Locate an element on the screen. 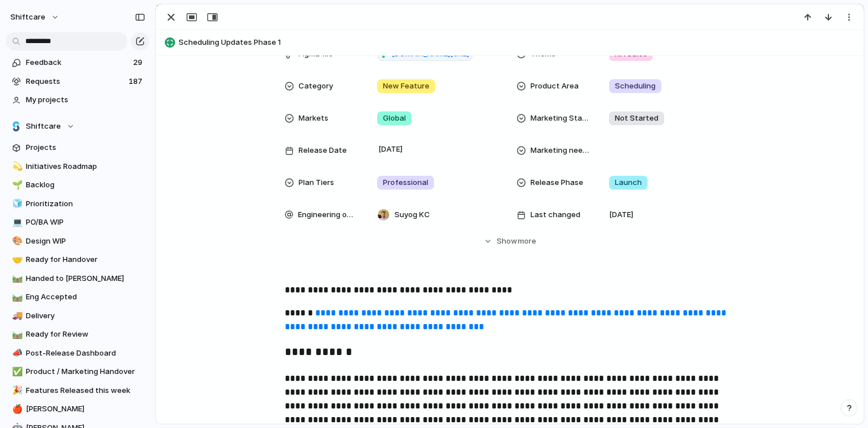 This screenshot has height=428, width=868. span: Scheduling Updates Phase 1 is located at coordinates (519, 42).